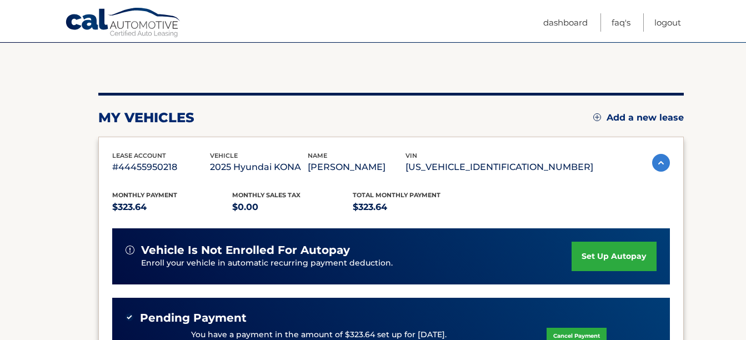 The width and height of the screenshot is (746, 340). Describe the element at coordinates (597, 117) in the screenshot. I see `img: add.svg` at that location.